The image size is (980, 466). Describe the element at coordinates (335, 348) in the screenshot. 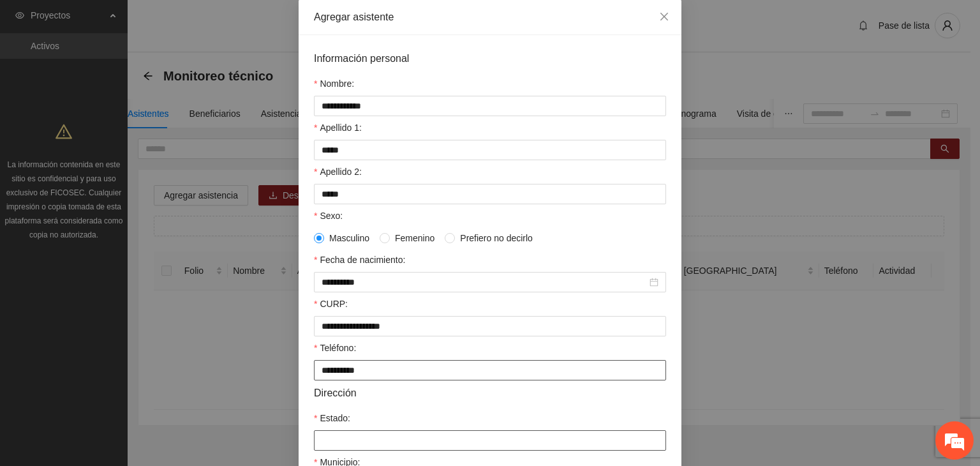

I see `label: Teléfono:` at that location.